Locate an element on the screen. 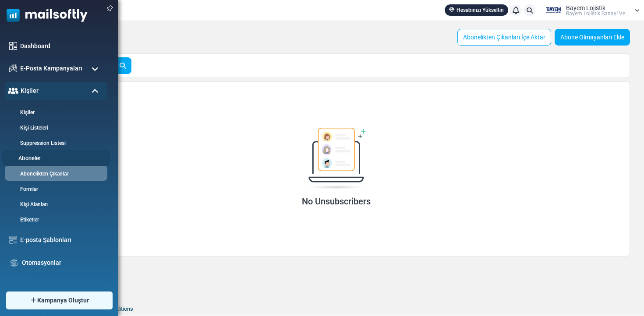 This screenshot has width=644, height=316. a: Kişi Alanları is located at coordinates (55, 204).